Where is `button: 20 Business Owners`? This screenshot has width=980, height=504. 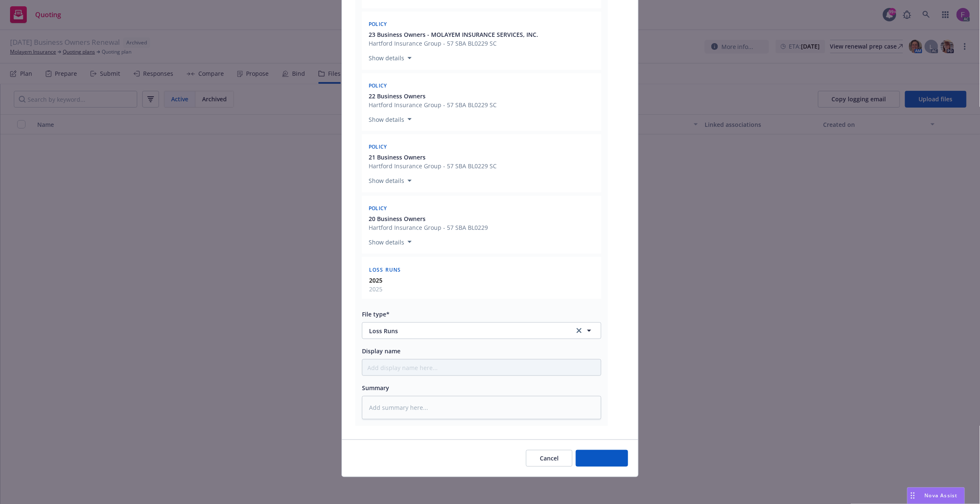 button: 20 Business Owners is located at coordinates (429, 219).